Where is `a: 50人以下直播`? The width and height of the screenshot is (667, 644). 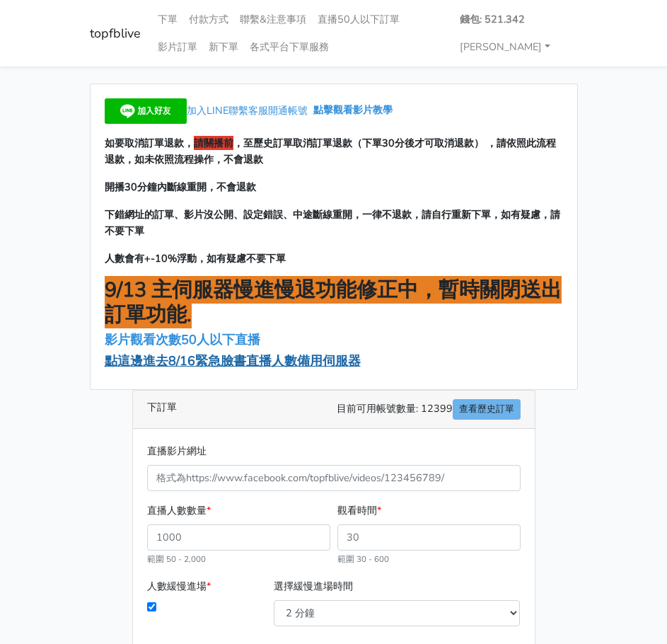
a: 50人以下直播 is located at coordinates (222, 339).